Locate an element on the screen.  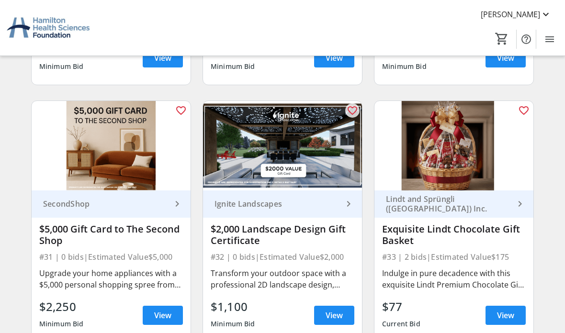
div: Exquisite Lindt Chocolate Gift Basket is located at coordinates (454, 235).